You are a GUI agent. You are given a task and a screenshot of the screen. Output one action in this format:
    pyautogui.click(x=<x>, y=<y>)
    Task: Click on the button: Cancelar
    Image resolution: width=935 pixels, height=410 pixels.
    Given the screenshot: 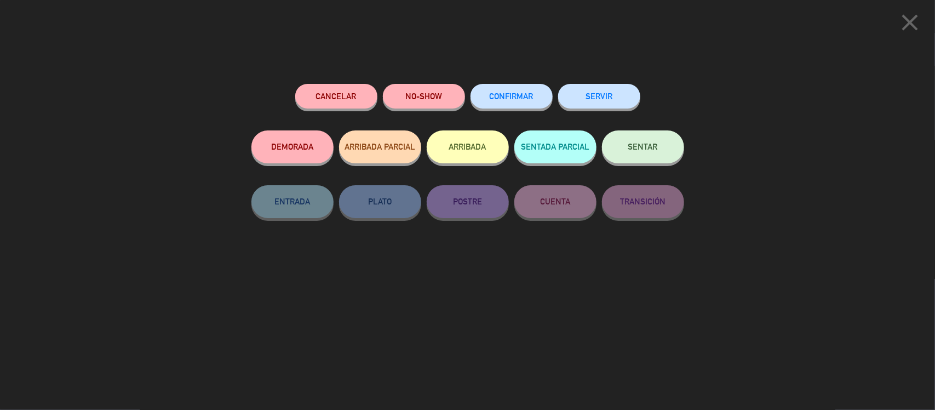 What is the action you would take?
    pyautogui.click(x=336, y=96)
    